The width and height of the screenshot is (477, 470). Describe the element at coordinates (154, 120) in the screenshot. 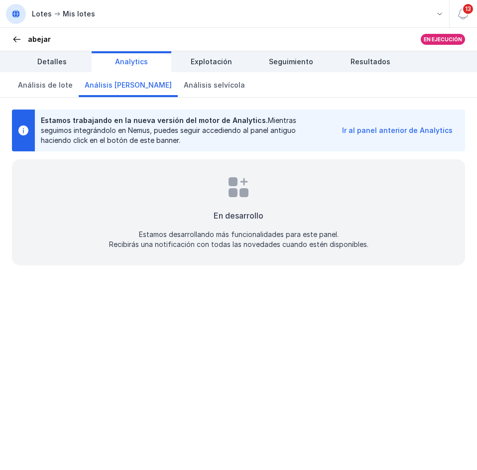

I see `span: Estamos trabajando en la nueva versión del motor de Analytics.` at that location.